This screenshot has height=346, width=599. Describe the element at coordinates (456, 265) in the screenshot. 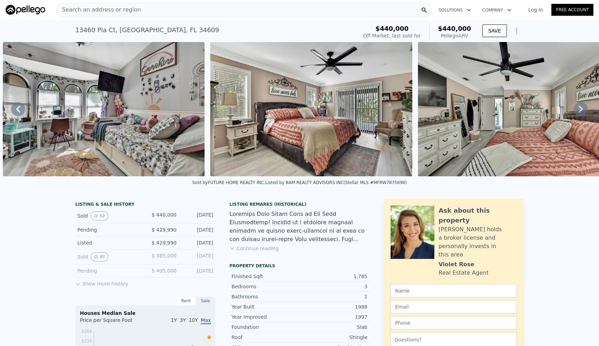

I see `div: Violet Rose` at that location.